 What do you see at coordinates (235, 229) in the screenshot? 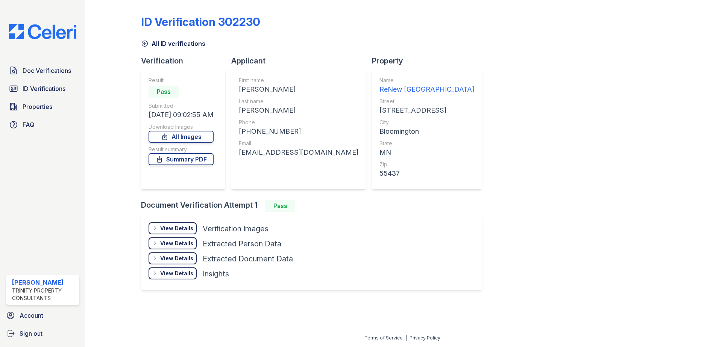
I see `div: Verification Images` at bounding box center [235, 229].